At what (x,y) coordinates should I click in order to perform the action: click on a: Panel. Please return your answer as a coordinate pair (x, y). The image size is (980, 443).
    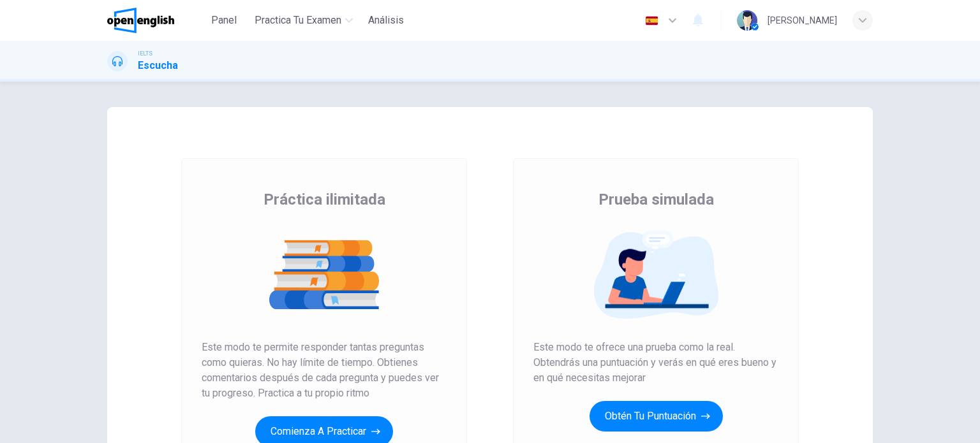
    Looking at the image, I should click on (224, 20).